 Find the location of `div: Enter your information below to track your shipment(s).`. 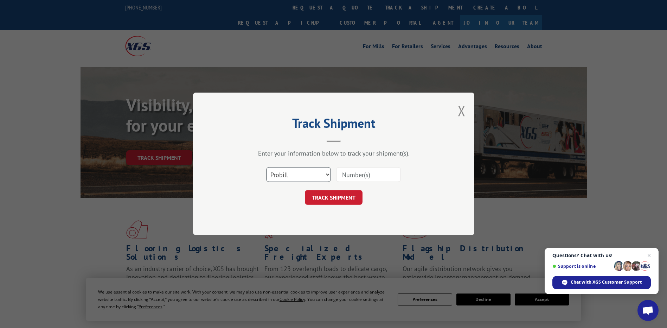

div: Enter your information below to track your shipment(s). is located at coordinates (334, 153).